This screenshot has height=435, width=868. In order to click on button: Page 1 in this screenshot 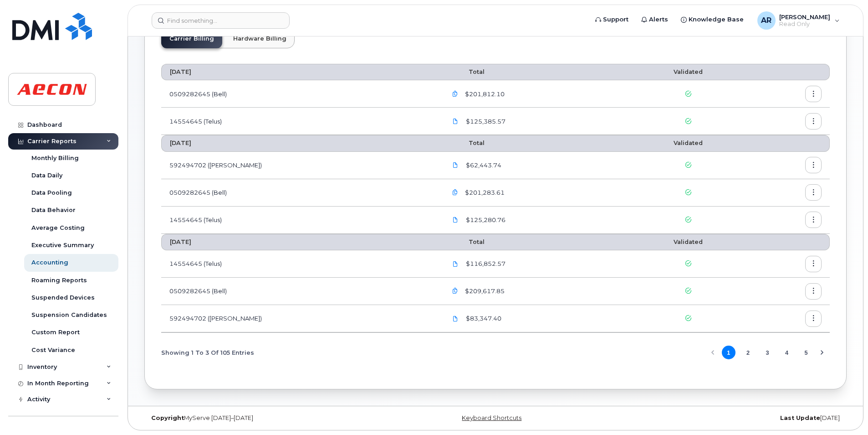, I will do `click(729, 352)`.